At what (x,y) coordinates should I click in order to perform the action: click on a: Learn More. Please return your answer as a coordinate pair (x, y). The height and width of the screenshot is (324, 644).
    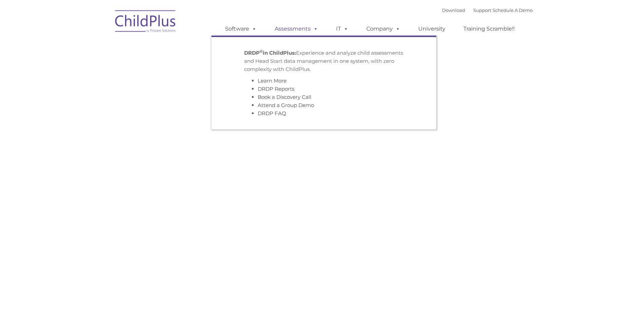
    Looking at the image, I should click on (272, 80).